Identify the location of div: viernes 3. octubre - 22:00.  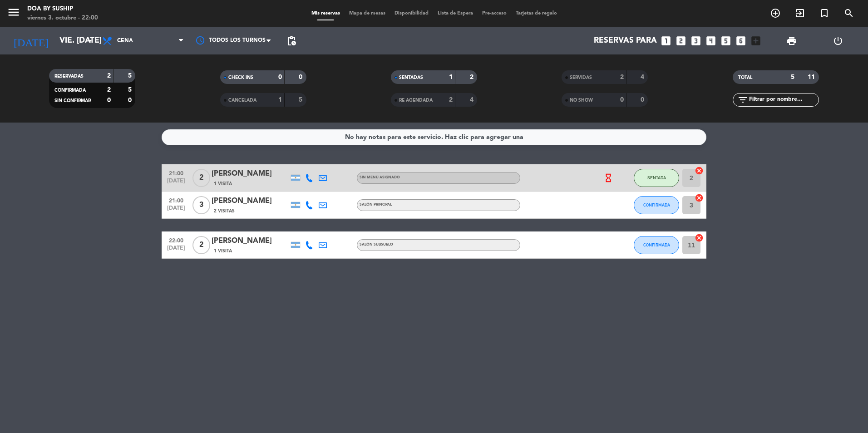
(63, 18).